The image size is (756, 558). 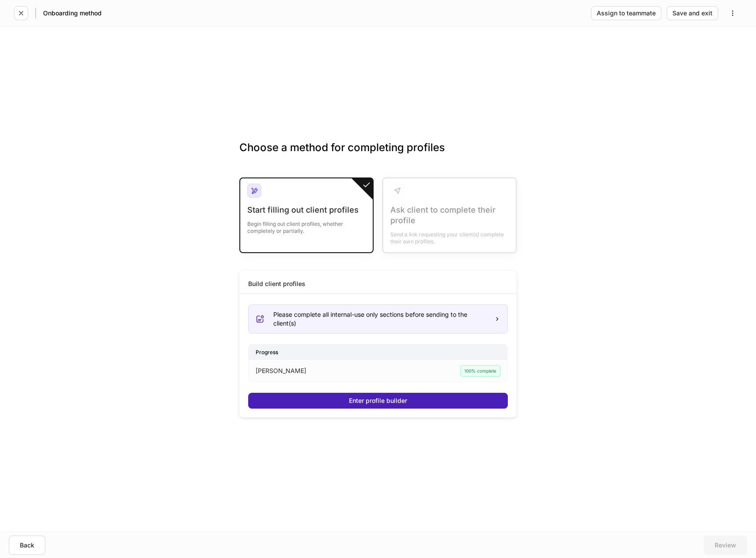 What do you see at coordinates (692, 13) in the screenshot?
I see `button: Save and exit` at bounding box center [692, 13].